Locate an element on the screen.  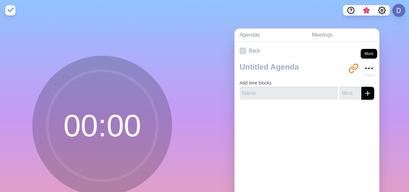
a: Meetings is located at coordinates (343, 35).